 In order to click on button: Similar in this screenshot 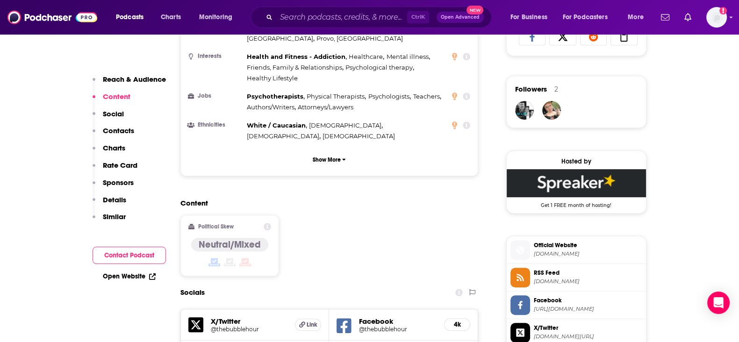, I will do `click(109, 221)`.